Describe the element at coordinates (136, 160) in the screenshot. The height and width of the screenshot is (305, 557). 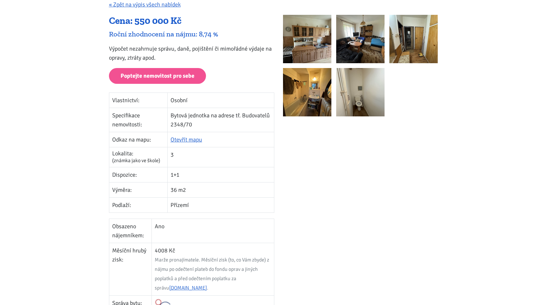
I see `span: (známka jako ve škole)` at that location.